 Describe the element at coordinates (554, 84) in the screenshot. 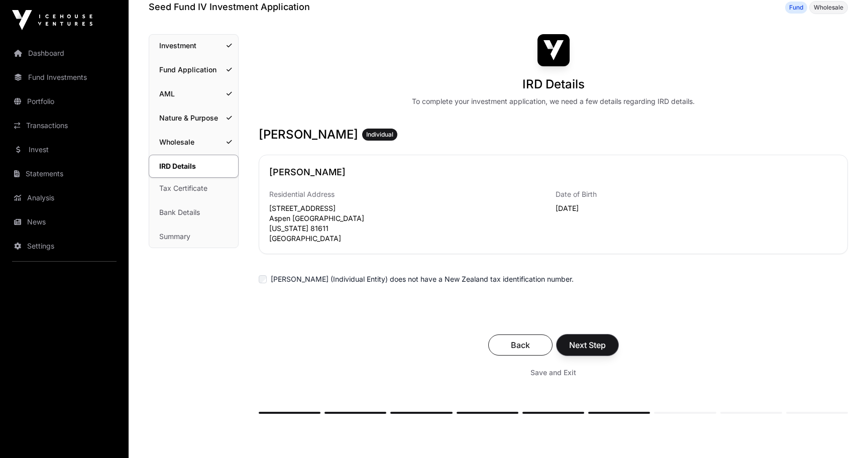

I see `h1: IRD Details` at that location.